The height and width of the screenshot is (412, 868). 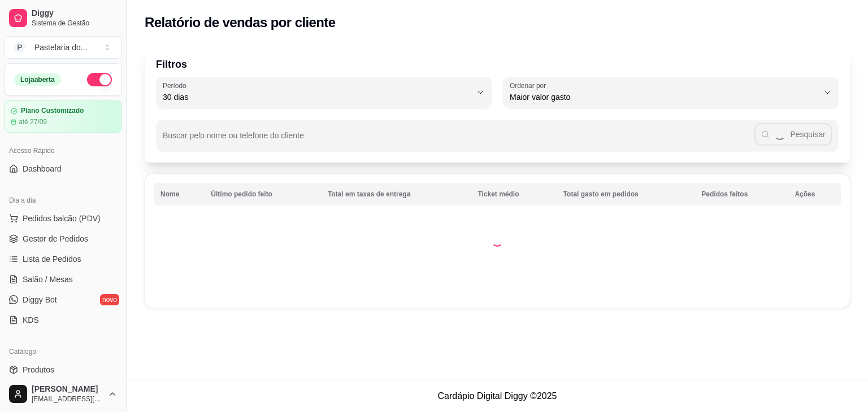 I want to click on button: Pedidos balcão (PDV), so click(x=63, y=219).